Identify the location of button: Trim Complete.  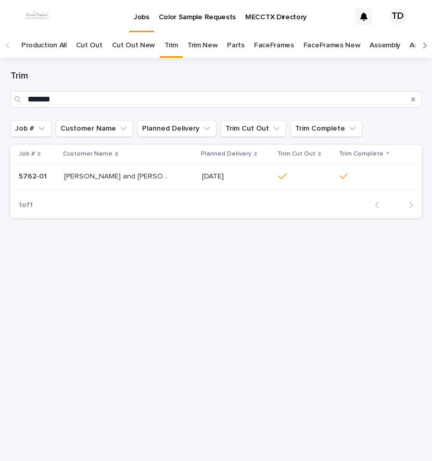
(326, 129).